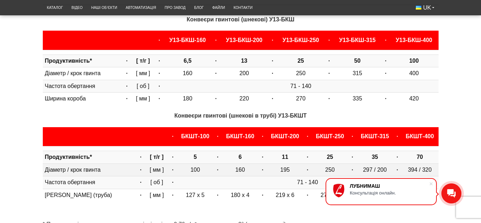 The height and width of the screenshot is (223, 481). What do you see at coordinates (375, 157) in the screenshot?
I see `b: 35` at bounding box center [375, 157].